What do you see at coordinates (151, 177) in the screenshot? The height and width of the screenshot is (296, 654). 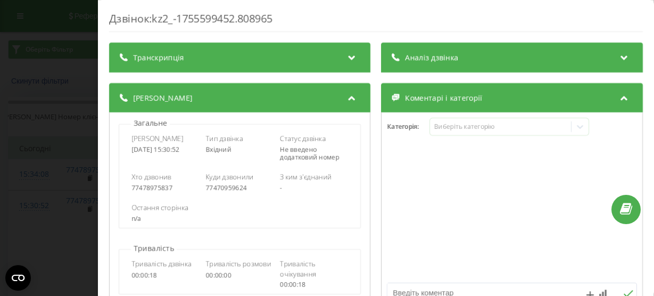 I see `span: Хто дзвонив` at bounding box center [151, 177].